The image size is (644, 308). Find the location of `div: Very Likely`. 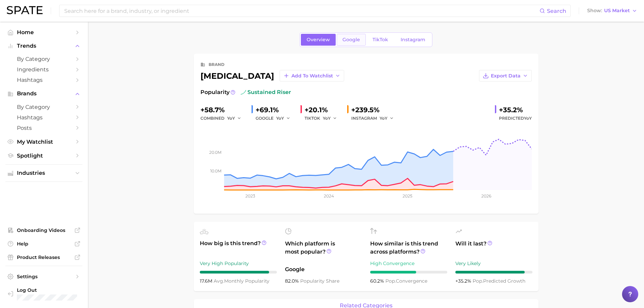

div: Very Likely is located at coordinates (494, 263).